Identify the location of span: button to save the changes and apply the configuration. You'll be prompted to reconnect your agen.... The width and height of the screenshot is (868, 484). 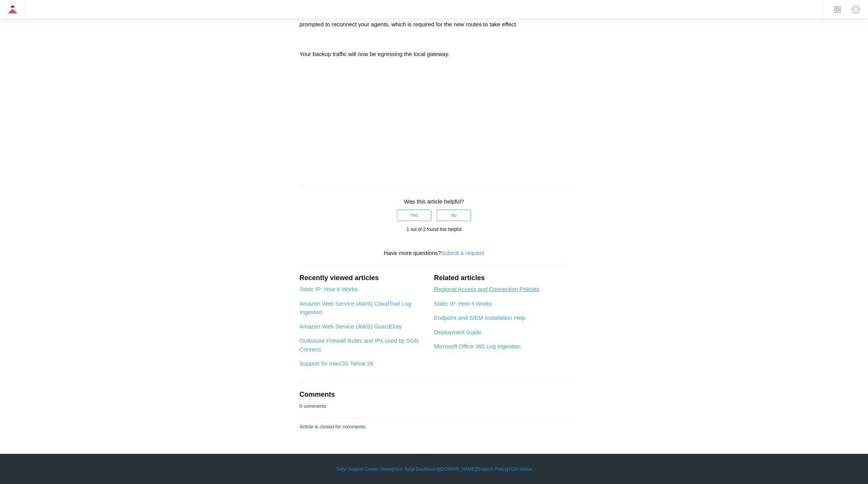
(428, 20).